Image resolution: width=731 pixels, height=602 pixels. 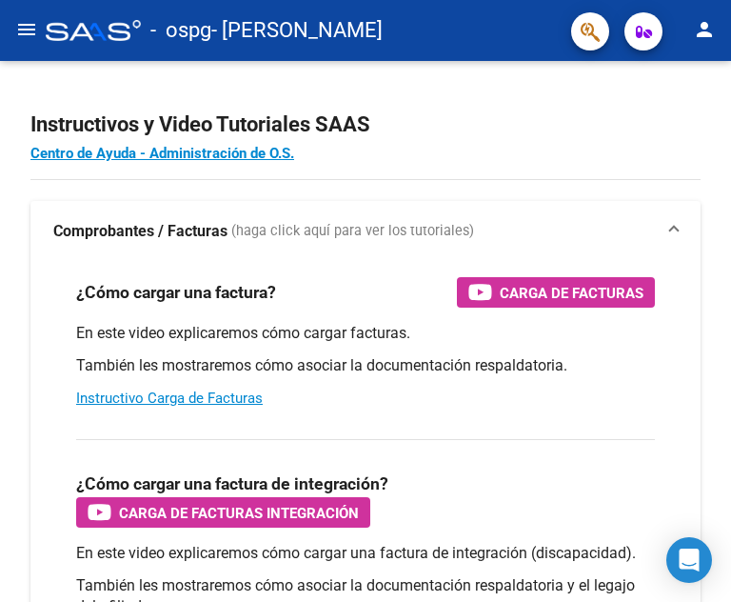 I want to click on strong: Comprobantes / Facturas, so click(x=140, y=231).